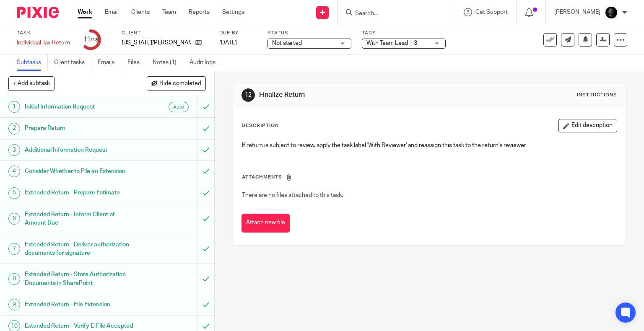 This screenshot has width=644, height=331. What do you see at coordinates (263, 176) in the screenshot?
I see `span: Attachments` at bounding box center [263, 176].